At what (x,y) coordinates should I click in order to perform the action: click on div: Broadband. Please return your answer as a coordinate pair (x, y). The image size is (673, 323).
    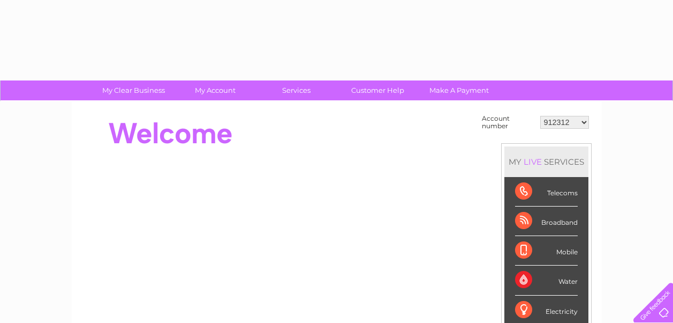
    Looking at the image, I should click on (546, 221).